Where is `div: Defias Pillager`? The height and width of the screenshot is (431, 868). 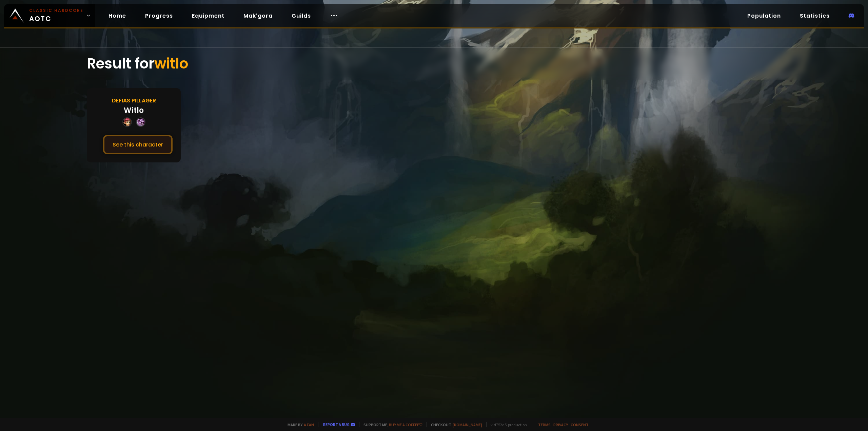 div: Defias Pillager is located at coordinates (134, 101).